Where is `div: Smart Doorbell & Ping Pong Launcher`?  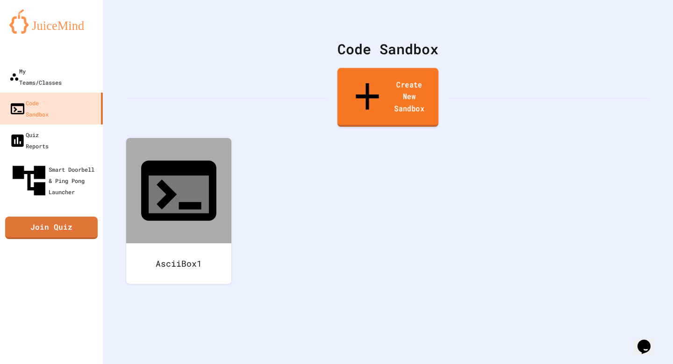 div: Smart Doorbell & Ping Pong Launcher is located at coordinates (54, 180).